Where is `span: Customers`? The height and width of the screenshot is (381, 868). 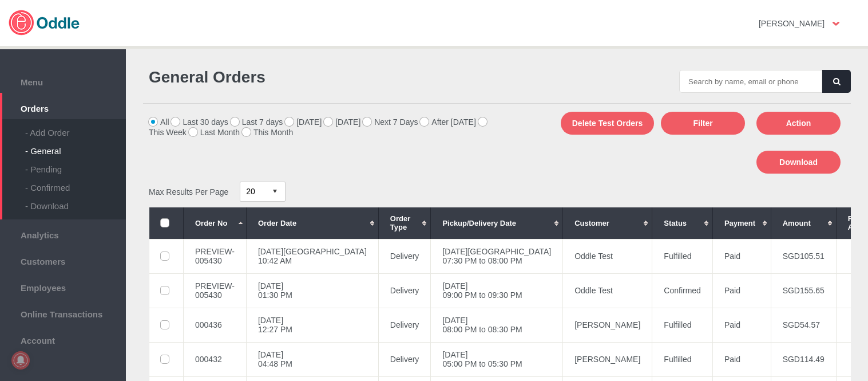 span: Customers is located at coordinates (63, 260).